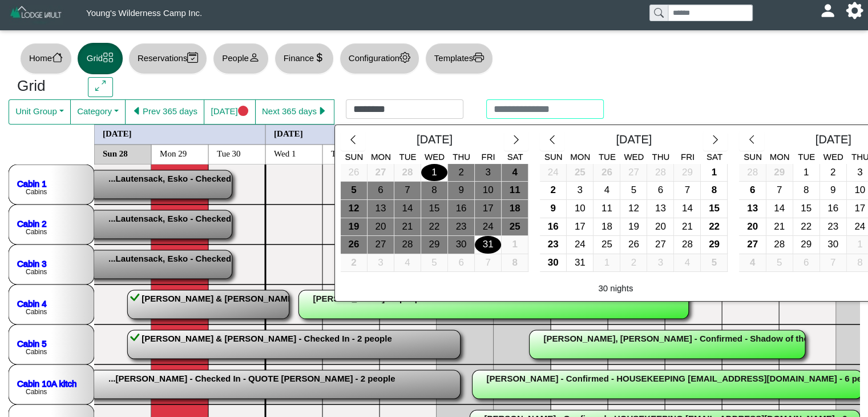 The image size is (868, 417). What do you see at coordinates (833, 227) in the screenshot?
I see `button: 23` at bounding box center [833, 227].